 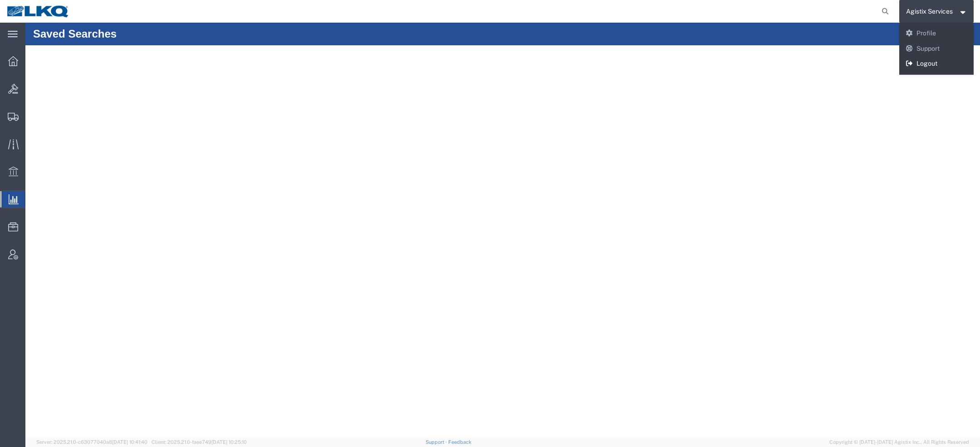 I want to click on h1: Saved Searches, so click(x=49, y=12).